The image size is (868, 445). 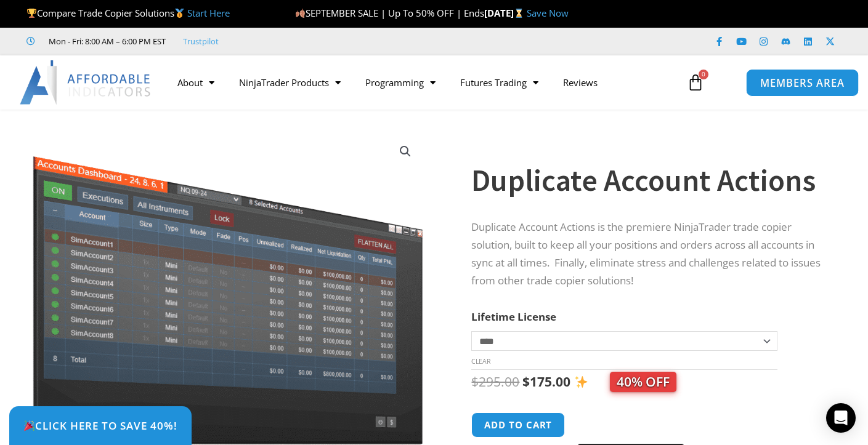 What do you see at coordinates (405, 151) in the screenshot?
I see `a: View full-screen image gallery` at bounding box center [405, 151].